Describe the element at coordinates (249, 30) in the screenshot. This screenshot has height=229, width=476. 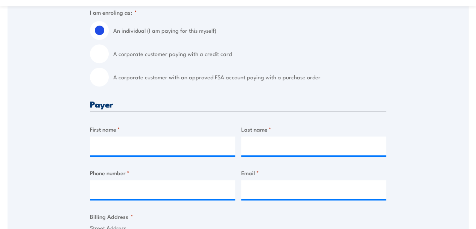
I see `label: An individual (I am paying for this myself)` at that location.